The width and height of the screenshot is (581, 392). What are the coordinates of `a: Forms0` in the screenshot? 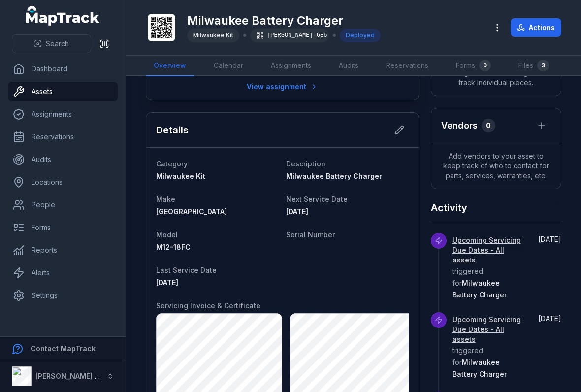 It's located at (473, 66).